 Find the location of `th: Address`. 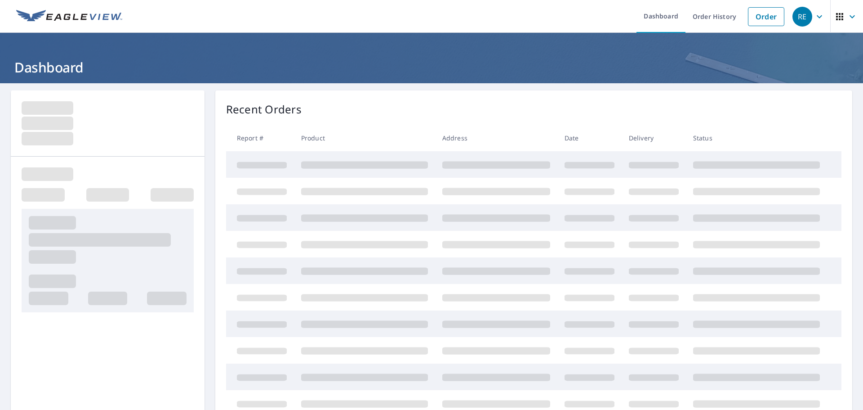

th: Address is located at coordinates (496, 138).